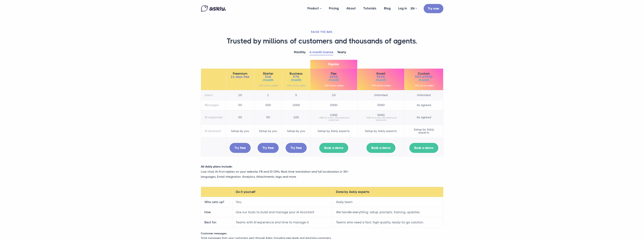 This screenshot has height=239, width=644. What do you see at coordinates (214, 8) in the screenshot?
I see `img: Askly` at bounding box center [214, 8].